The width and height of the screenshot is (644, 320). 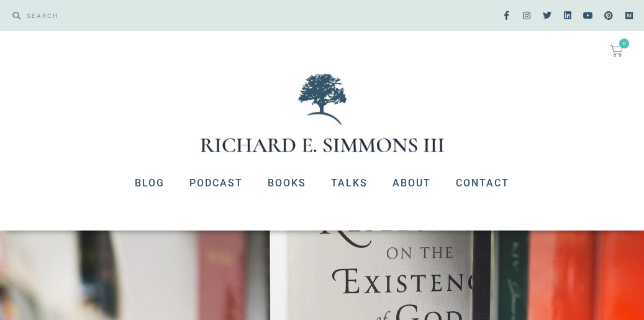 What do you see at coordinates (149, 184) in the screenshot?
I see `a: Blog` at bounding box center [149, 184].